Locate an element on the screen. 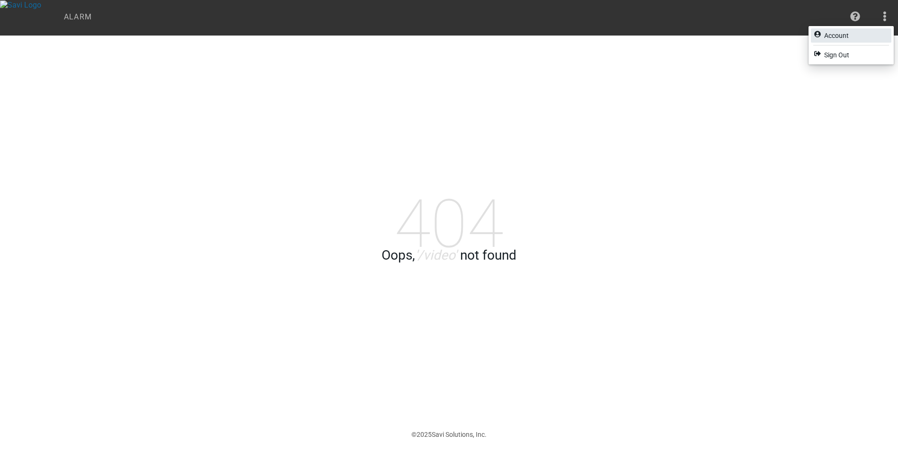  h1: 404 is located at coordinates (449, 224).